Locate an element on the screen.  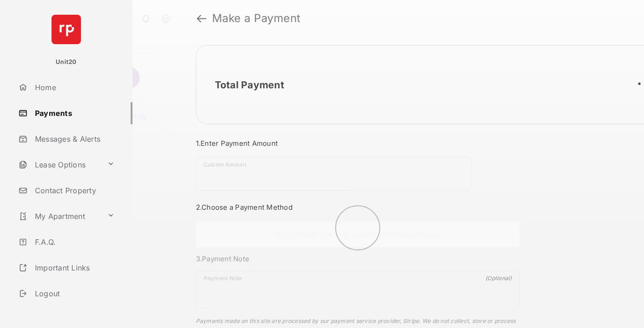
p: Unit20 is located at coordinates (66, 62).